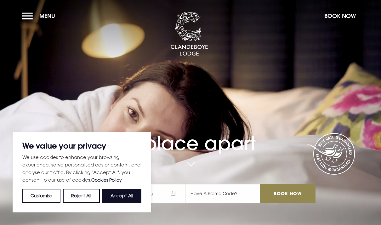 This screenshot has width=381, height=225. Describe the element at coordinates (155, 193) in the screenshot. I see `span: Check Out` at that location.